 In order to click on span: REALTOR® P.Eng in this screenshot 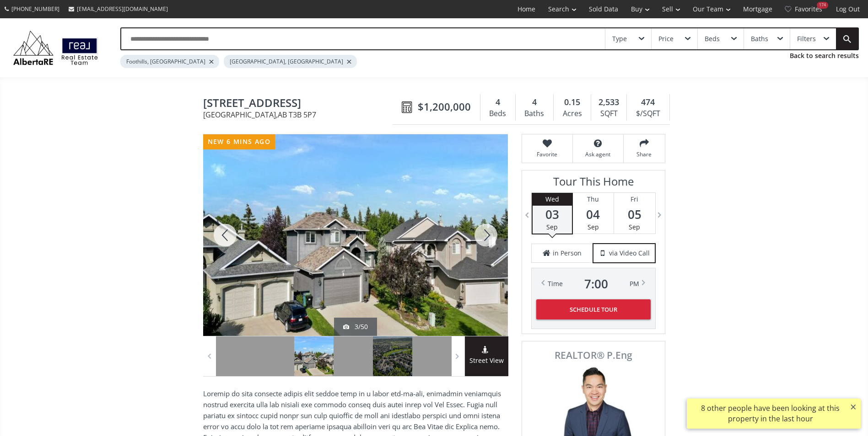, I will do `click(594, 355)`.